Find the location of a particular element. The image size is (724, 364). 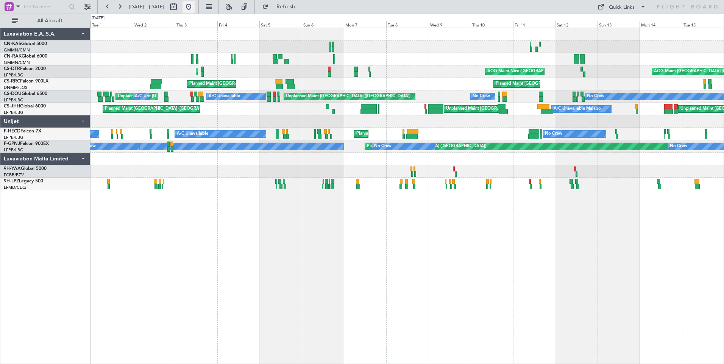

a: LFMD/CEQ is located at coordinates (15, 187).